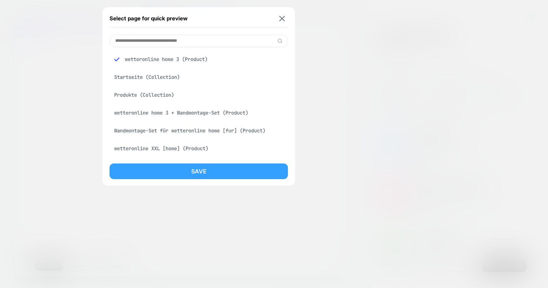  Describe the element at coordinates (114, 5) in the screenshot. I see `a: ↵ Skip to footer` at that location.